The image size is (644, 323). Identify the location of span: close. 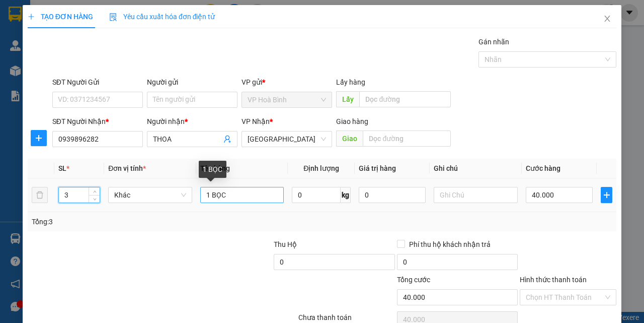
(607, 18).